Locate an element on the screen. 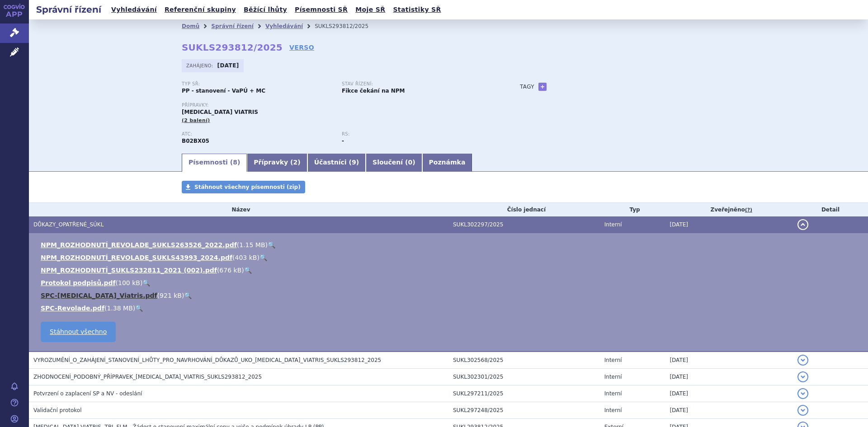 This screenshot has height=427, width=868. td: SUKL302301/2025 is located at coordinates (524, 377).